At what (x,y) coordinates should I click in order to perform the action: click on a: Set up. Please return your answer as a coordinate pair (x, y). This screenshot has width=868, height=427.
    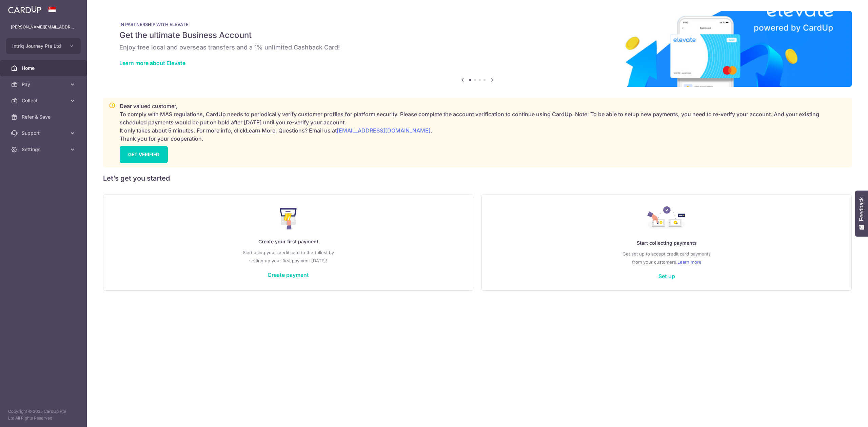
    Looking at the image, I should click on (667, 276).